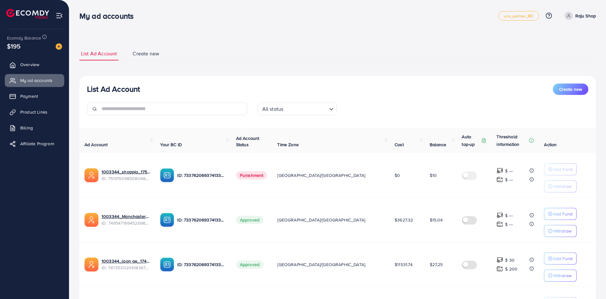 The image size is (606, 299). Describe the element at coordinates (126, 220) in the screenshot. I see `div: <span class='underline'>1003344_Manchaster_1745175503024</span></br>7495471694526988304` at that location.